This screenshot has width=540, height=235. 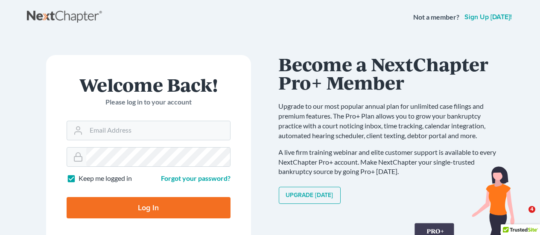 What do you see at coordinates (436, 17) in the screenshot?
I see `strong: Not a member?` at bounding box center [436, 17].